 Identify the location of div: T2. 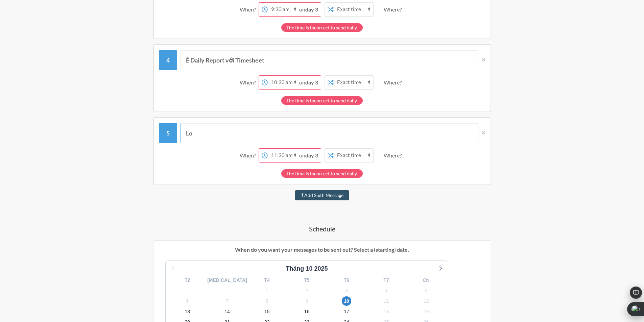
(188, 280).